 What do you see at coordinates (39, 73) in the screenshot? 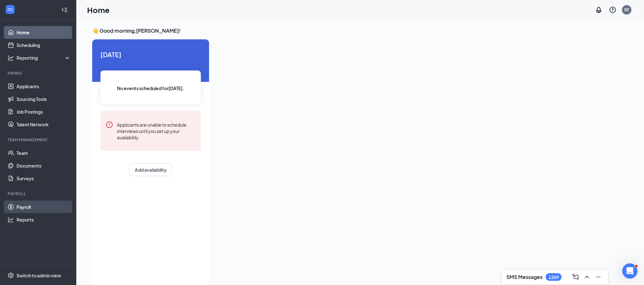
I see `div: Hiring` at bounding box center [39, 73].